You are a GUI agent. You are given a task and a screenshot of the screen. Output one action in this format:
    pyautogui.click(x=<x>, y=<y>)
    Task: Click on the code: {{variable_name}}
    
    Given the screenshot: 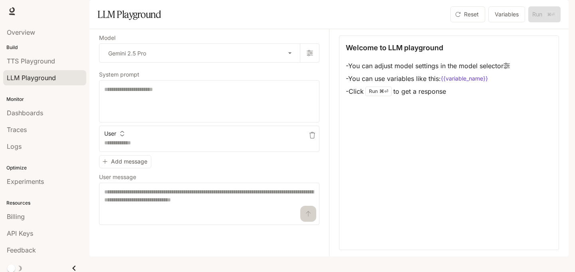 What is the action you would take?
    pyautogui.click(x=464, y=79)
    